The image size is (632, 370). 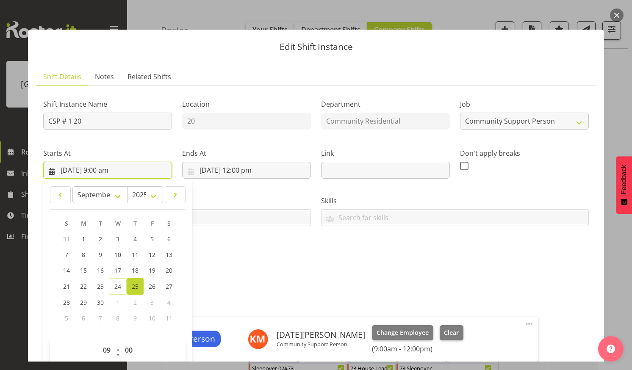 I want to click on span: 29, so click(x=83, y=302).